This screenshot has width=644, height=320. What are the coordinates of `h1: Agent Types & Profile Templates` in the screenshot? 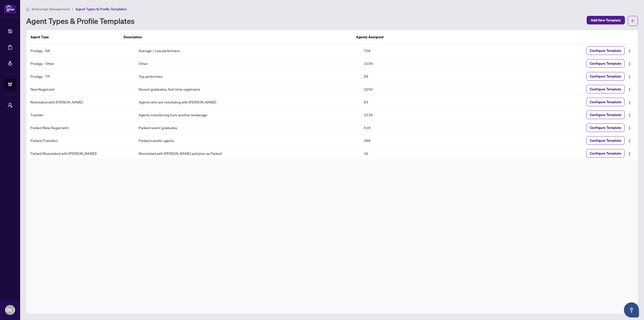 It's located at (80, 21).